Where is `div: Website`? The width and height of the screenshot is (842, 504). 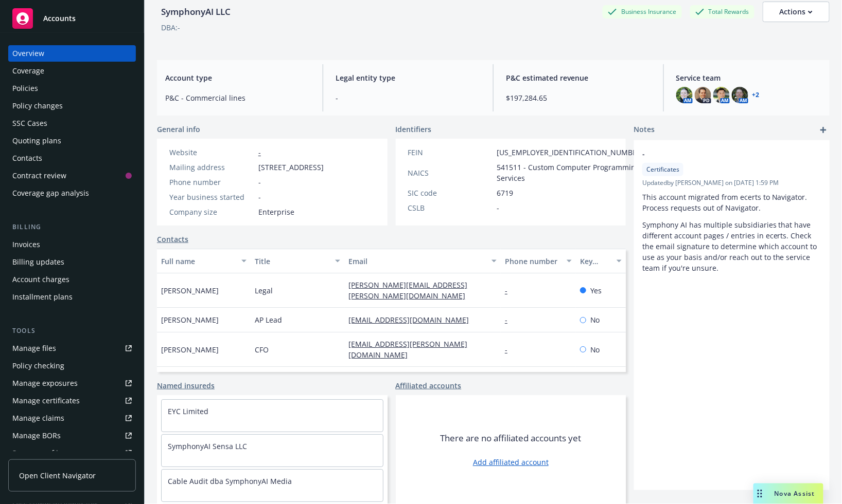 div: Website is located at coordinates (211, 152).